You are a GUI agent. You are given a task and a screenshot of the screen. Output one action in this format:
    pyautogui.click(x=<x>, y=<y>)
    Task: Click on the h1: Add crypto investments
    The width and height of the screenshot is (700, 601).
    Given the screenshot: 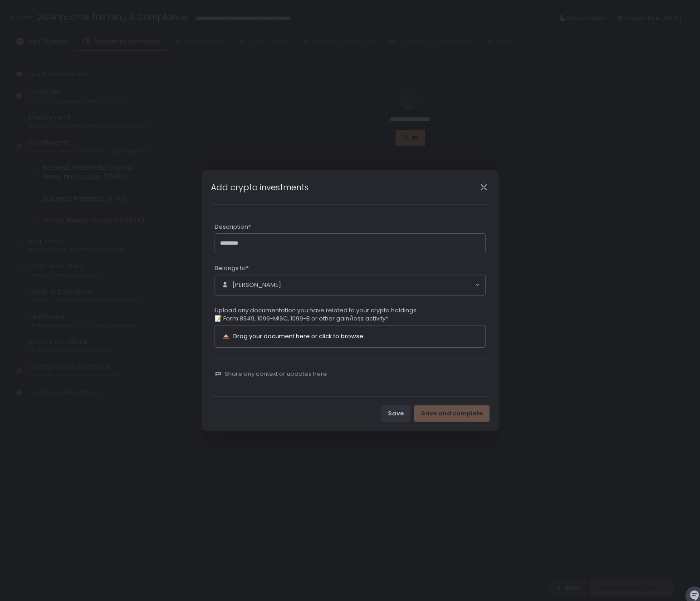 What is the action you would take?
    pyautogui.click(x=260, y=187)
    